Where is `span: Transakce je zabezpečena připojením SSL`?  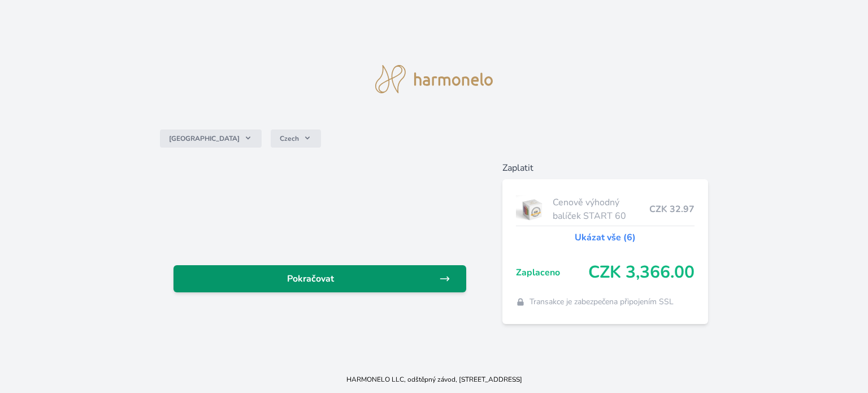
span: Transakce je zabezpečena připojením SSL is located at coordinates (601, 302).